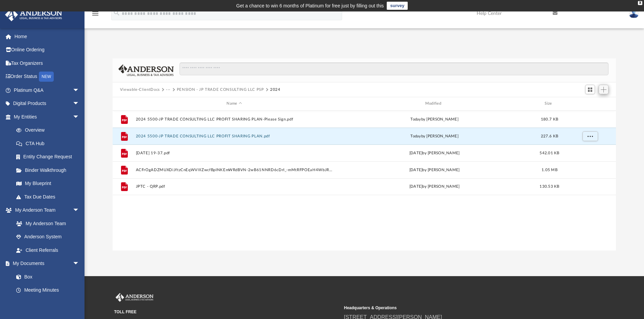  I want to click on div: NEW, so click(47, 77).